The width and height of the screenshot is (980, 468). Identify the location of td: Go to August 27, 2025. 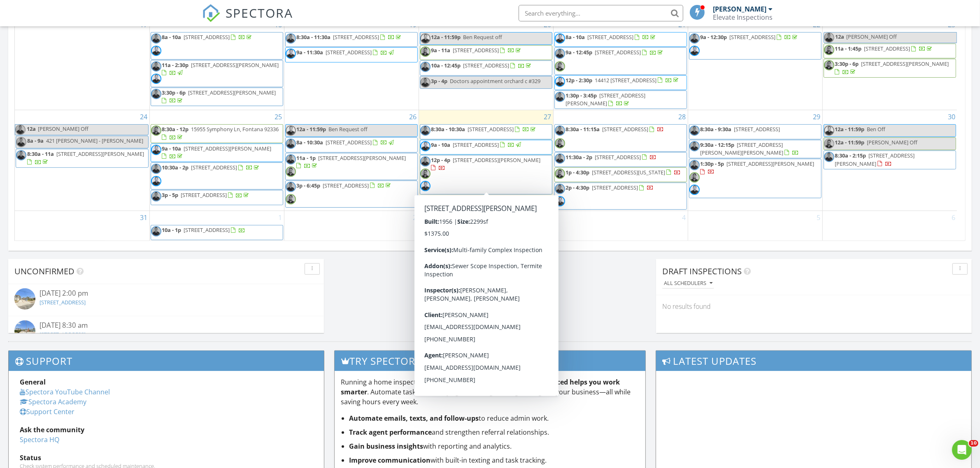
(486, 161).